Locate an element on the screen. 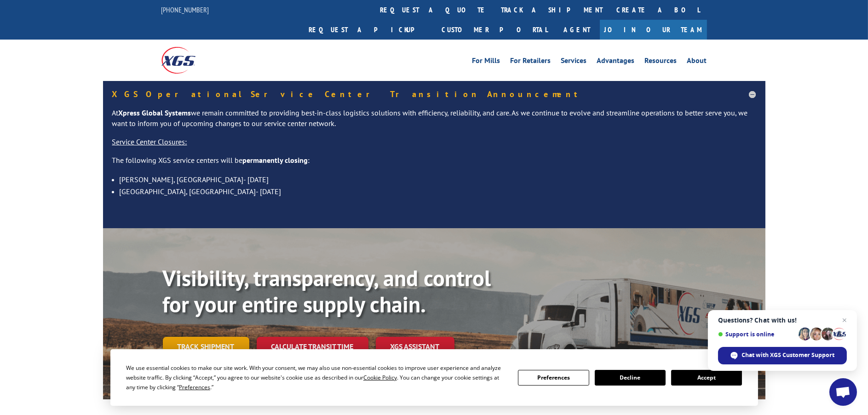  p: The following XGS service centers will be : is located at coordinates (434, 164).